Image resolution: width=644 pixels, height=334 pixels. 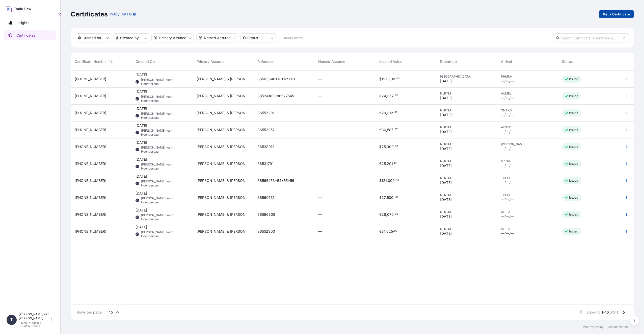 I want to click on button: cargoOwner Filter options, so click(x=217, y=38).